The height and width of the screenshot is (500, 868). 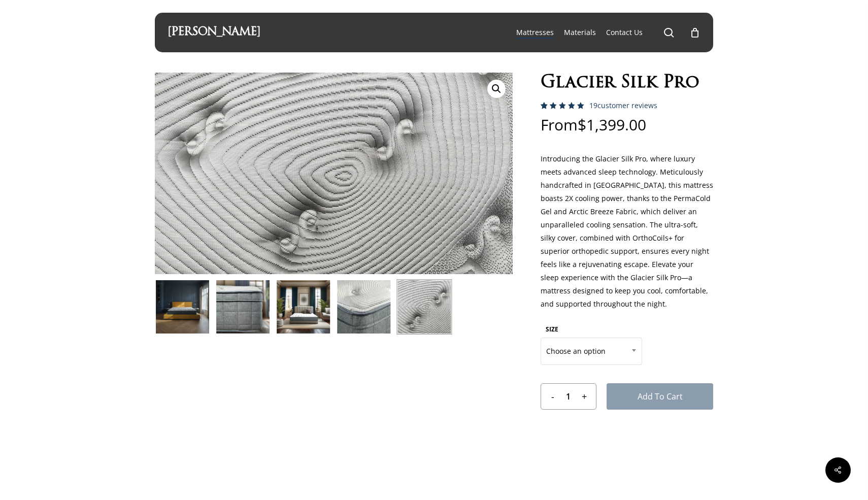 I want to click on label: SIZE, so click(x=552, y=329).